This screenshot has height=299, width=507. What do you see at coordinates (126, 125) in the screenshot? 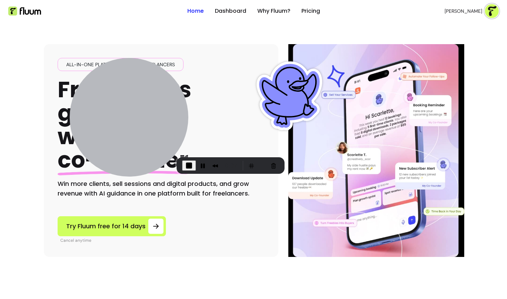
I see `h1: Freelancers grow faster with our AI .` at bounding box center [126, 125].